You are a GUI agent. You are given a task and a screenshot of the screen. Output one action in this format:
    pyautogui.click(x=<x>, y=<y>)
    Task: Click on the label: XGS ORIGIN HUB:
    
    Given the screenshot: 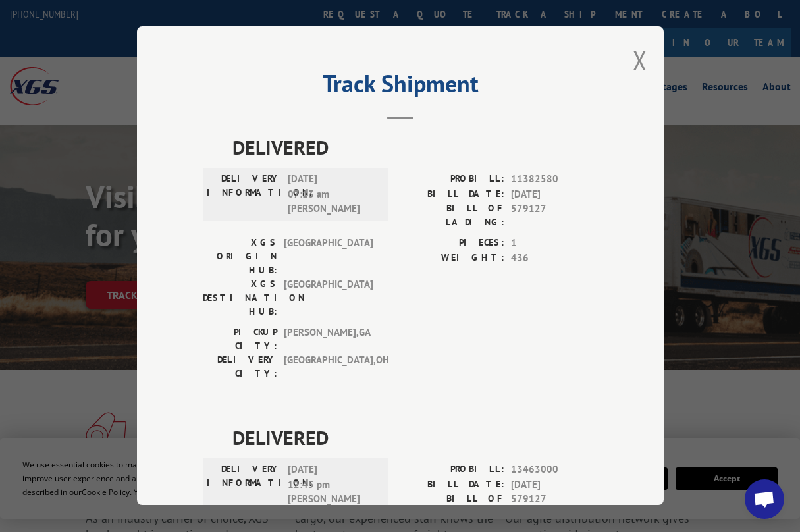 What is the action you would take?
    pyautogui.click(x=240, y=256)
    